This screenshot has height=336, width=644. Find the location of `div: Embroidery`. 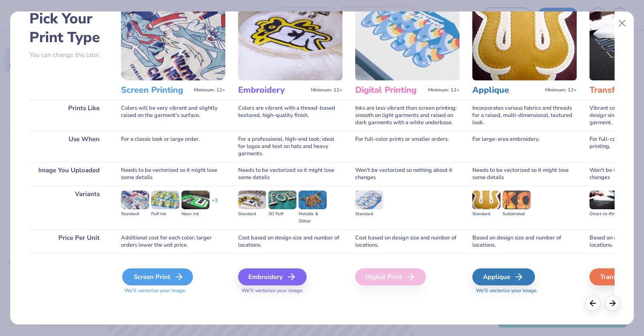

div: Embroidery is located at coordinates (272, 277).